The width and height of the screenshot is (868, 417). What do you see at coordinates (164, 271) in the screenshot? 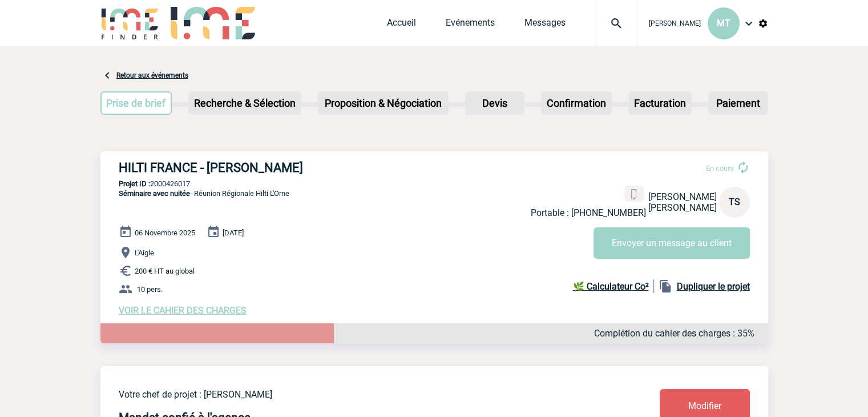
I see `span: 200 € HT au global` at bounding box center [164, 271].